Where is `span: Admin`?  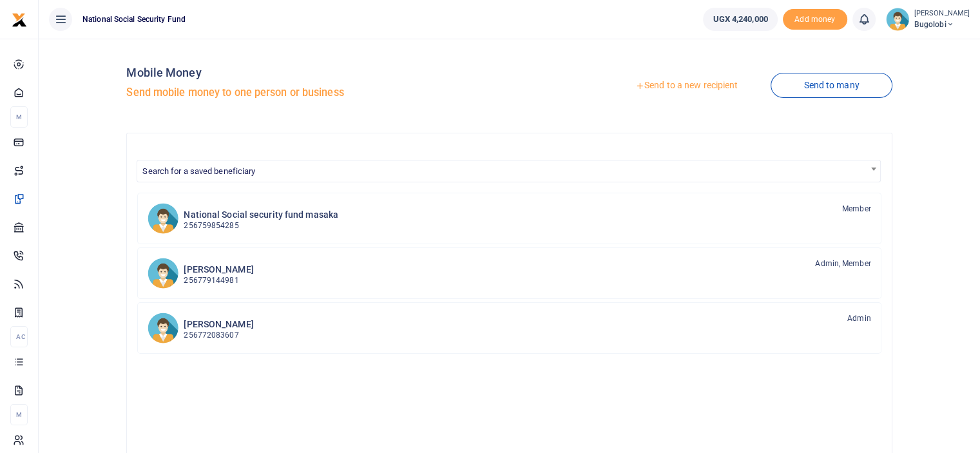 span: Admin is located at coordinates (859, 319).